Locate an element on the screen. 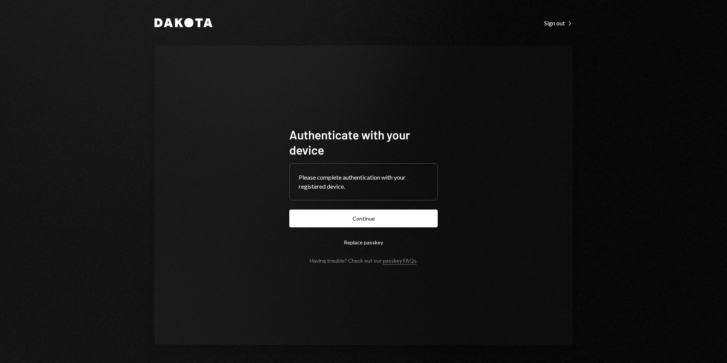 The width and height of the screenshot is (727, 363). button: Replace passkey is located at coordinates (364, 242).